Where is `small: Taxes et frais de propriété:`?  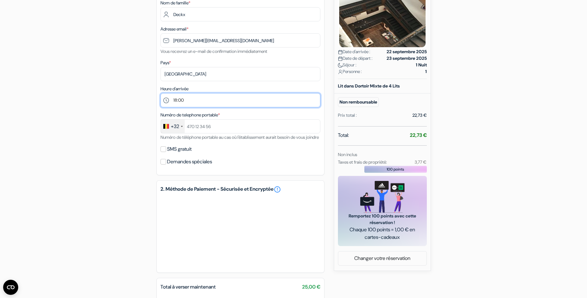
small: Taxes et frais de propriété: is located at coordinates (363, 162).